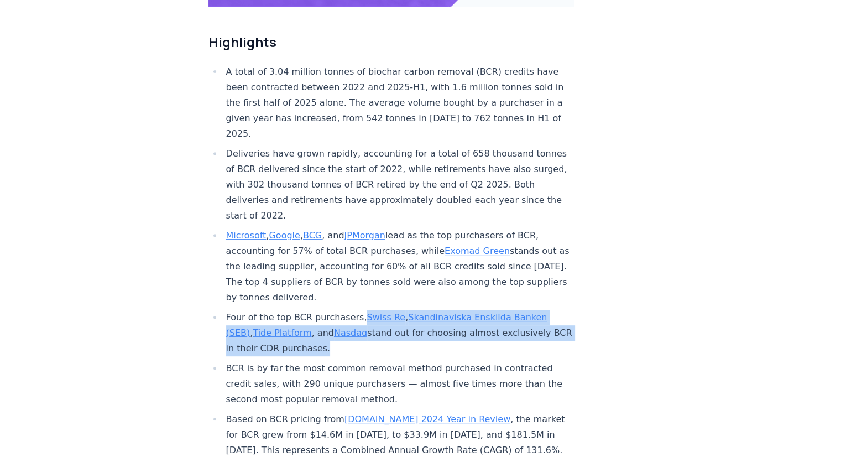 This screenshot has height=457, width=841. Describe the element at coordinates (477, 250) in the screenshot. I see `a: Exomad Green` at that location.